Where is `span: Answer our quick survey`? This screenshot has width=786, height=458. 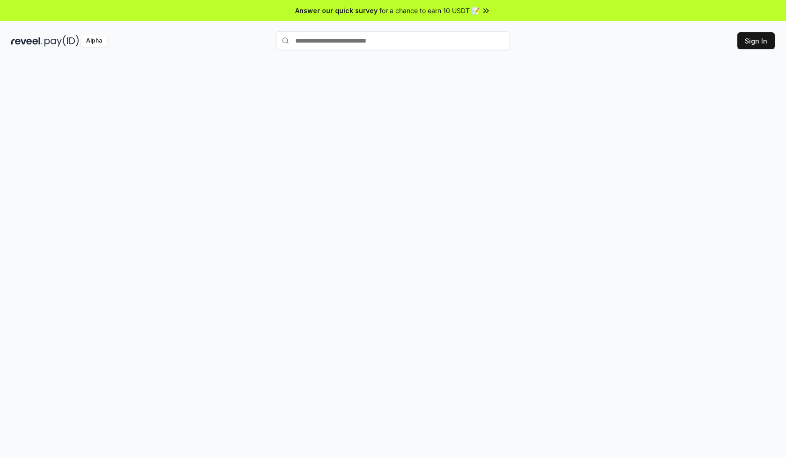
span: Answer our quick survey is located at coordinates (336, 10).